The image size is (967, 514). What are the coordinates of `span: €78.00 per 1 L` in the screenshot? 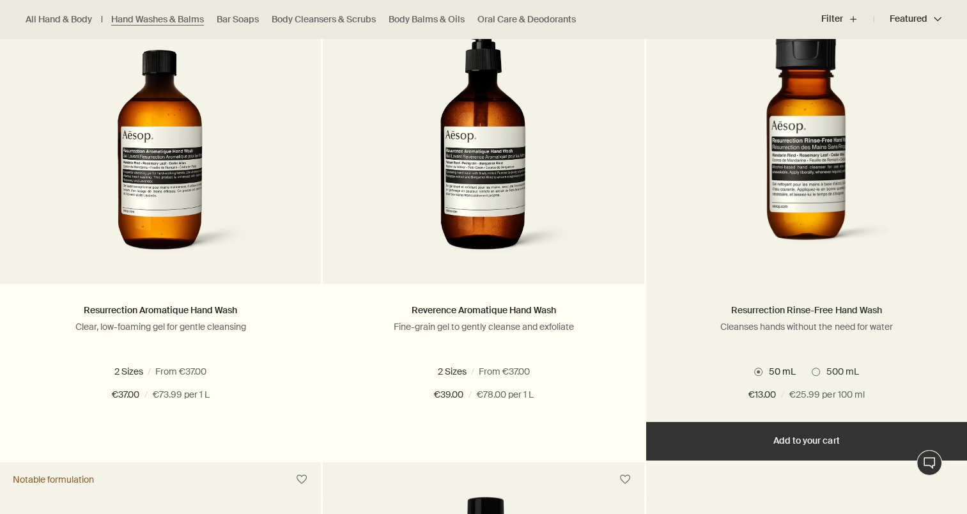 It's located at (504, 395).